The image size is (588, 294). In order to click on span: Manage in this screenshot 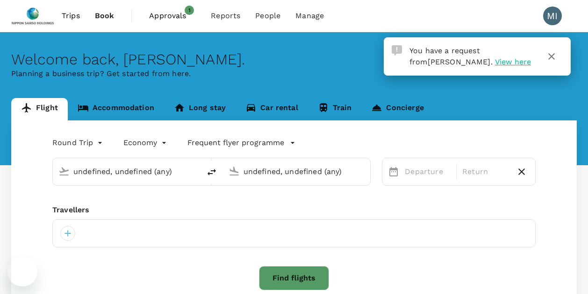, I will do `click(309, 16)`.